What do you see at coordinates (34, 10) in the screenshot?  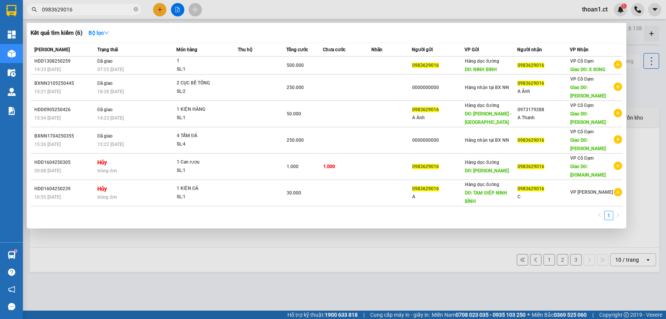 I see `span: search` at bounding box center [34, 10].